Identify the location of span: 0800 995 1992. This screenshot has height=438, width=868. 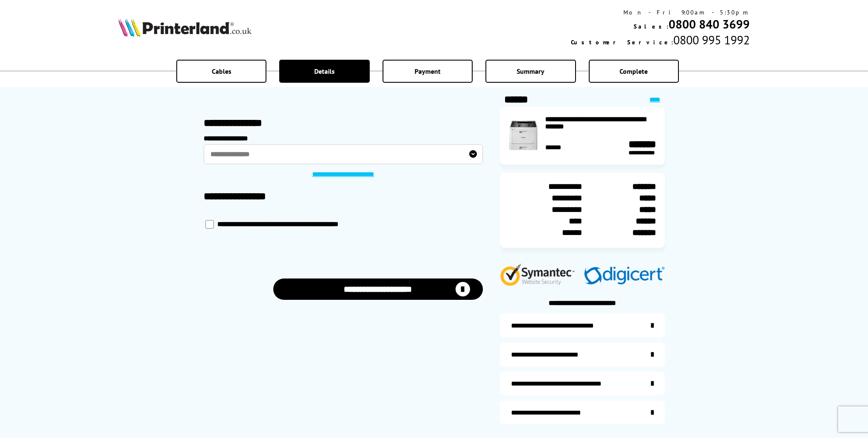
(711, 40).